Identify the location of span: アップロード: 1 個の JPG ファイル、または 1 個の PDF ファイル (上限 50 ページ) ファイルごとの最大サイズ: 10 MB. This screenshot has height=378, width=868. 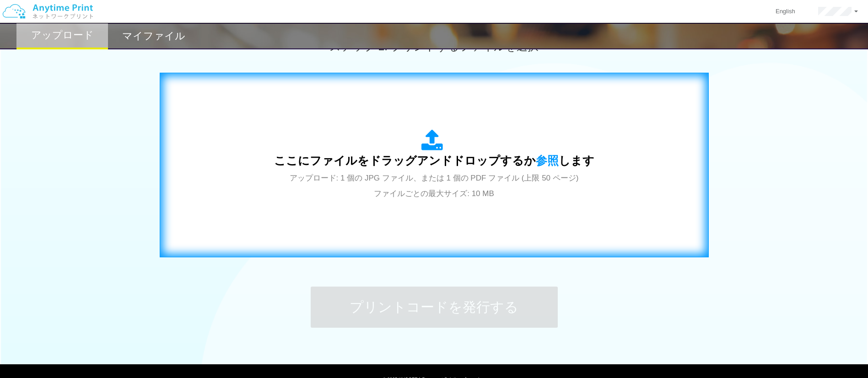
(434, 186).